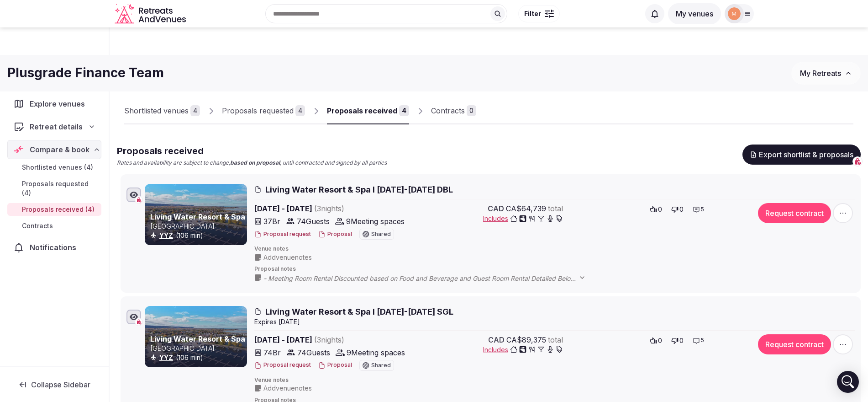 The image size is (868, 402). What do you see at coordinates (695, 13) in the screenshot?
I see `button: My venues` at bounding box center [695, 13].